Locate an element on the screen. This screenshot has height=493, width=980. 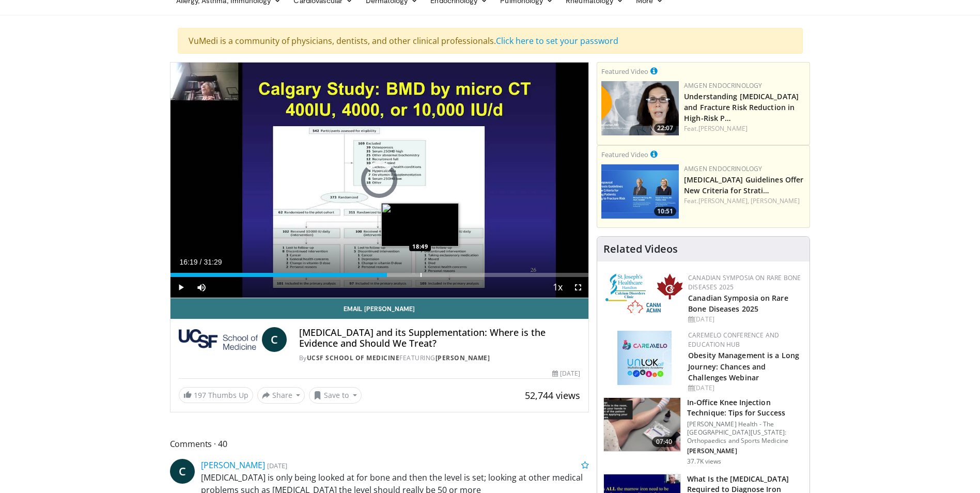
img: image.jpeg is located at coordinates (420, 225).